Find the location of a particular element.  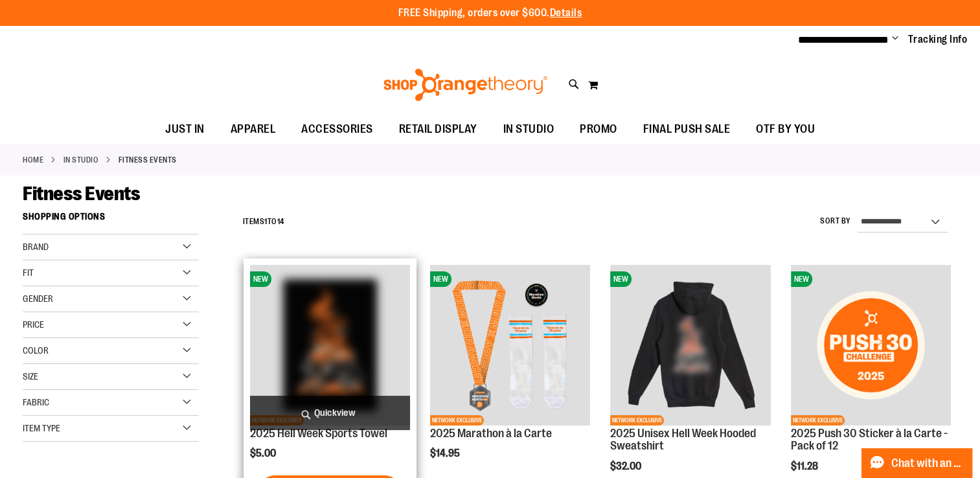

span: FINAL PUSH SALE is located at coordinates (687, 129).